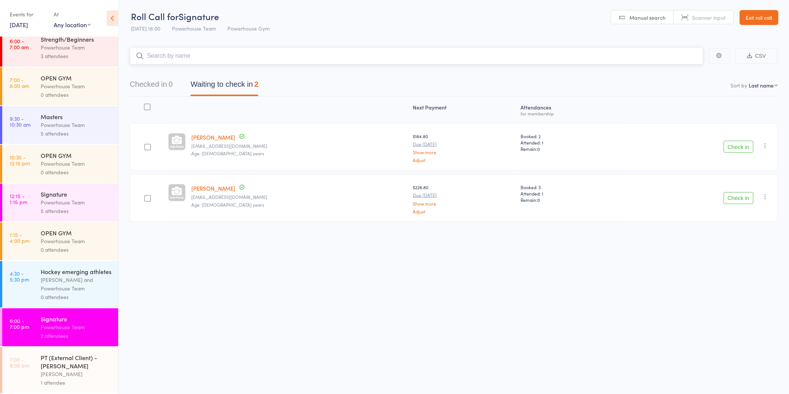 This screenshot has width=789, height=394. What do you see at coordinates (570, 113) in the screenshot?
I see `div: for membership` at bounding box center [570, 113].